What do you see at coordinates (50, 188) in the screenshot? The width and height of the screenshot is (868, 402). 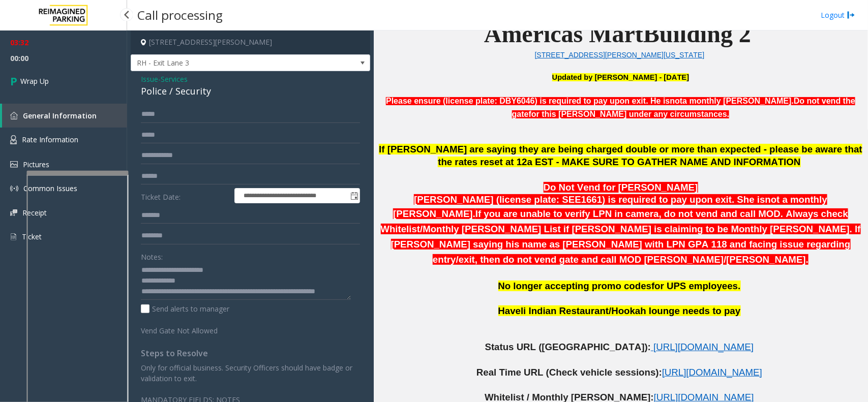 I see `span: Common Issues` at bounding box center [50, 188].